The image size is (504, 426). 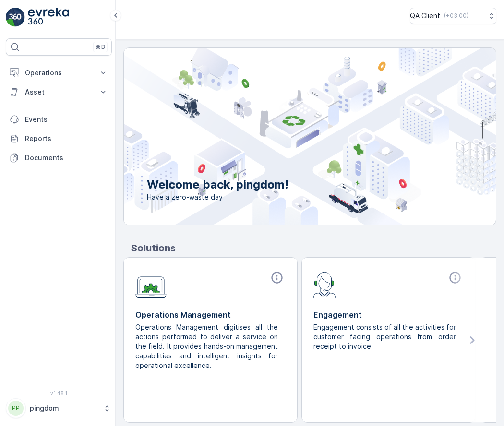 I want to click on button: QA Client(+03:00), so click(x=453, y=16).